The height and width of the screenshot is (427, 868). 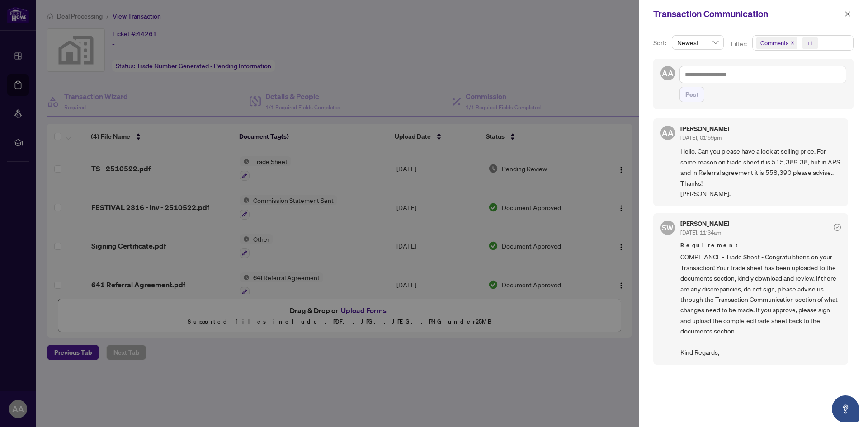 What do you see at coordinates (692, 94) in the screenshot?
I see `button: Post` at bounding box center [692, 94].